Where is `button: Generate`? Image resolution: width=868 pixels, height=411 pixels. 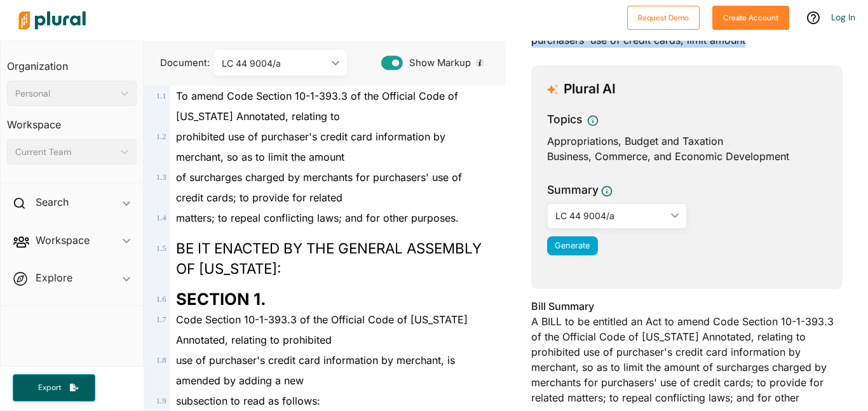
button: Generate is located at coordinates (572, 246).